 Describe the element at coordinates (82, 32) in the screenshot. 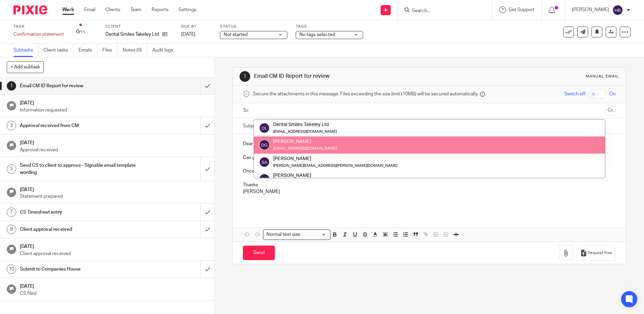

I see `small: /11` at that location.